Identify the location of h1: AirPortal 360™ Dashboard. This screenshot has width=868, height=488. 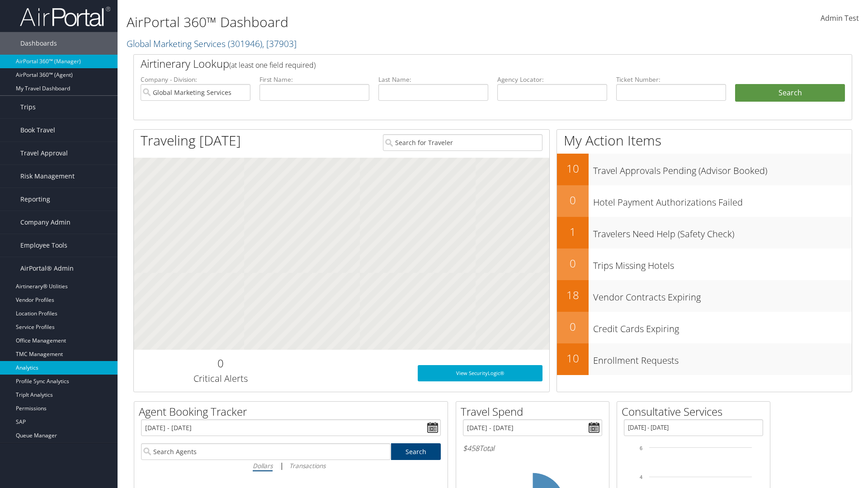
(371, 22).